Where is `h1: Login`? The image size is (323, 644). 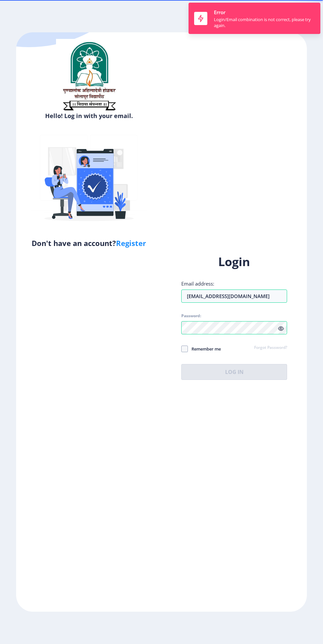
h1: Login is located at coordinates (234, 262).